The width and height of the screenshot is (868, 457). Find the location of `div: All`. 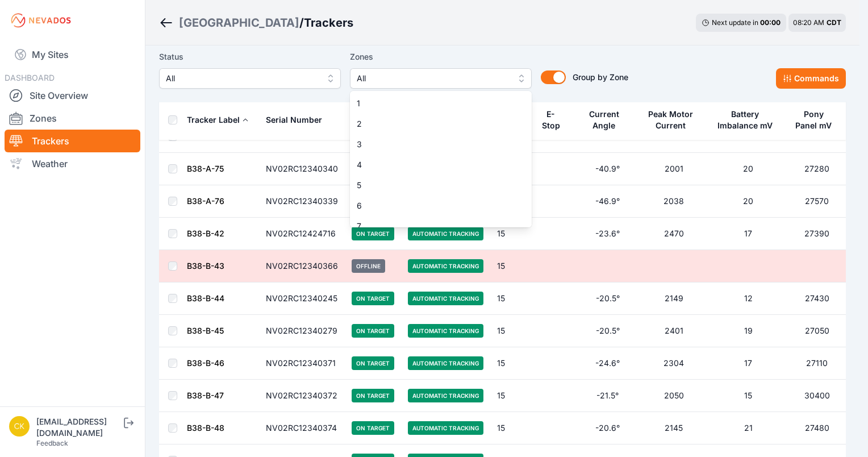

div: All is located at coordinates (441, 159).